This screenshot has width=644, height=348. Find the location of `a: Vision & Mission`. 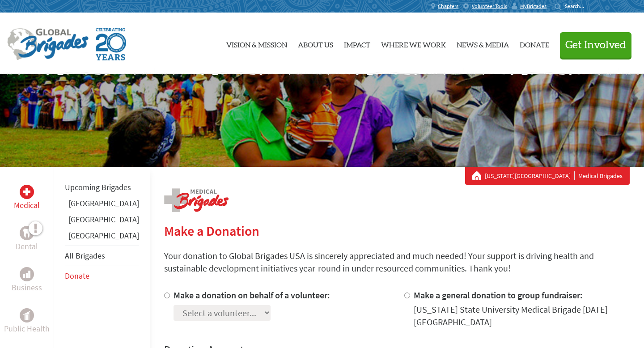

a: Vision & Mission is located at coordinates (257, 43).